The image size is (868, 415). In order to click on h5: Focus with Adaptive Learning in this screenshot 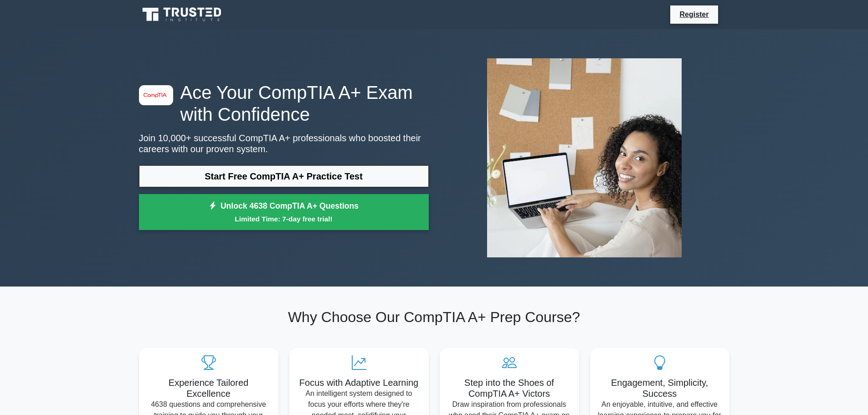, I will do `click(359, 382)`.